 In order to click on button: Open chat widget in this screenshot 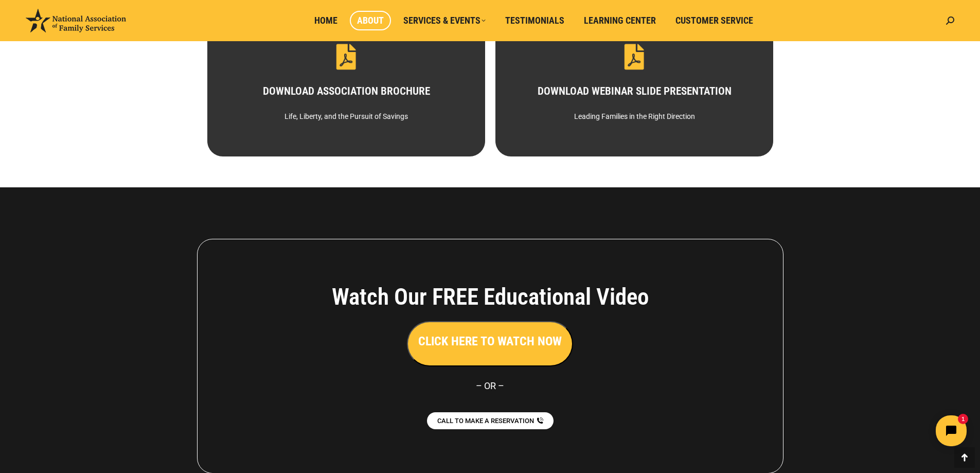, I will do `click(153, 24)`.